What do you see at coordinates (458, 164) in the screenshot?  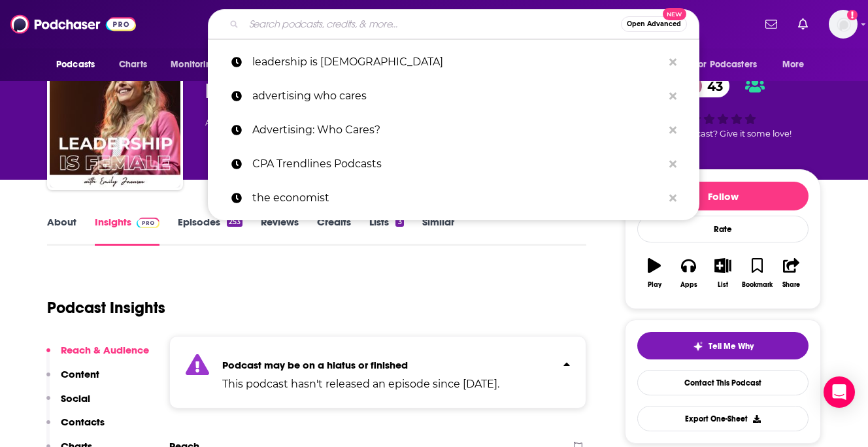 I see `p: CPA Trendlines Podcasts` at bounding box center [458, 164].